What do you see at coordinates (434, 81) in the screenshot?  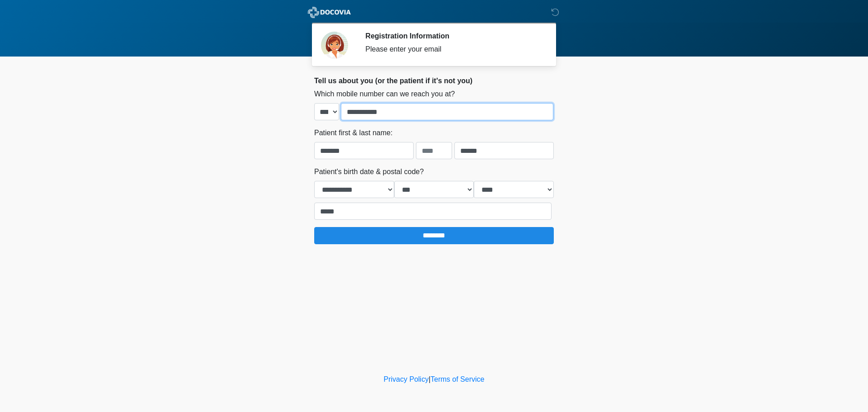 I see `h2: Tell us about you (or the patient if it's not you)` at bounding box center [434, 81].